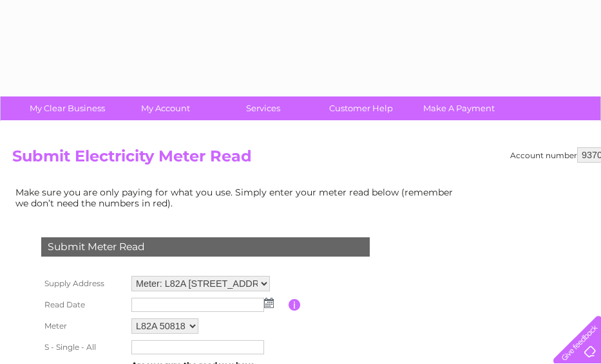 This screenshot has width=601, height=364. What do you see at coordinates (83, 305) in the screenshot?
I see `th: Read Date` at bounding box center [83, 305].